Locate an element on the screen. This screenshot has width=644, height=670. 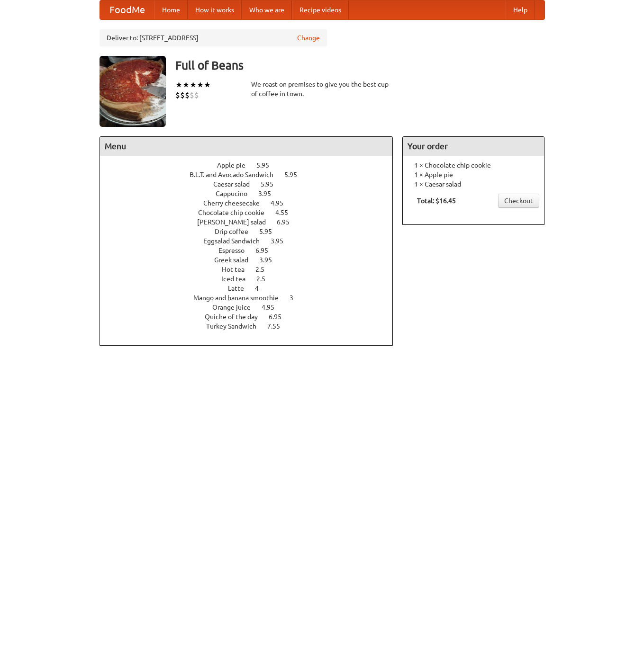
span: Espresso is located at coordinates (236, 250).